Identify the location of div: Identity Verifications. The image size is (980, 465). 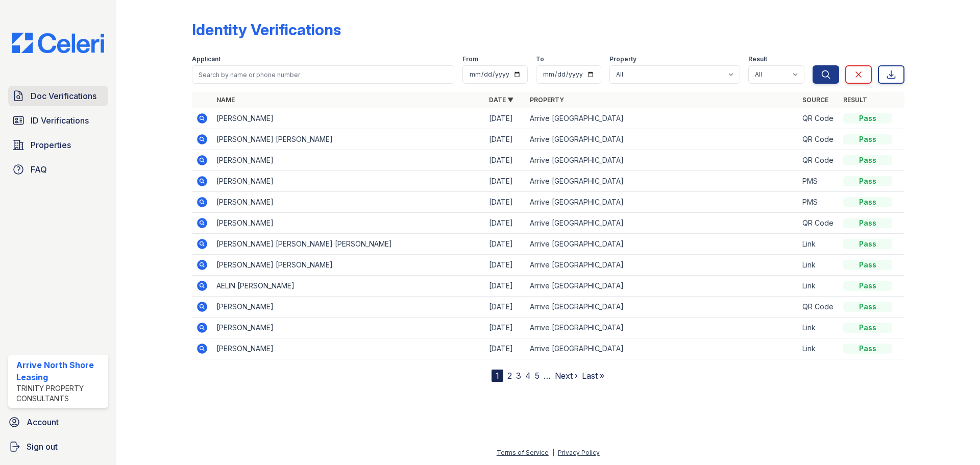
(267, 29).